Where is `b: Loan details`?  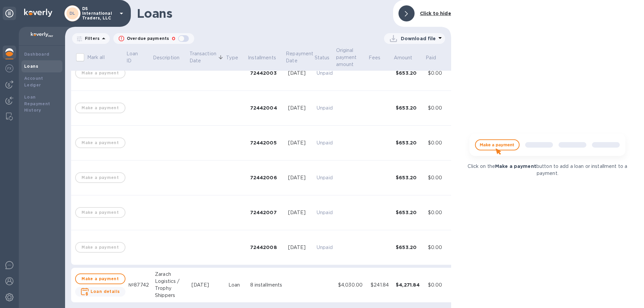 b: Loan details is located at coordinates (106, 291).